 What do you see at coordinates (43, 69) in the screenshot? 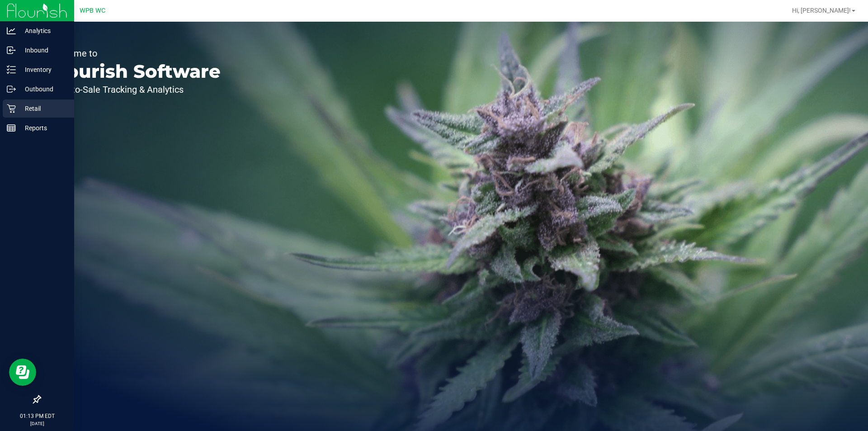
I see `p: Inventory` at bounding box center [43, 69].